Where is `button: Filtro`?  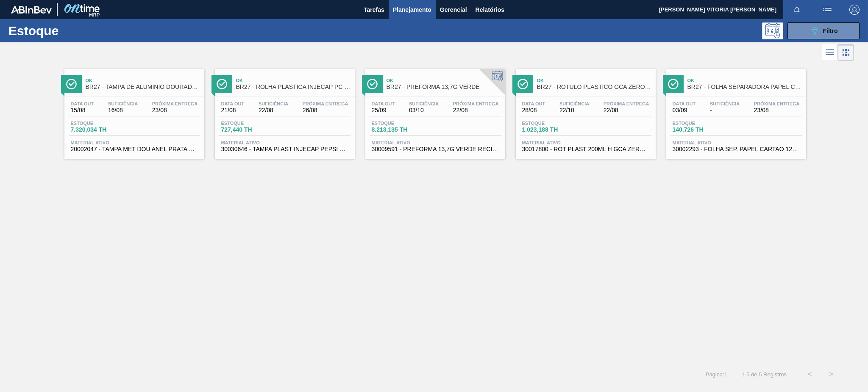 button: Filtro is located at coordinates (824, 31).